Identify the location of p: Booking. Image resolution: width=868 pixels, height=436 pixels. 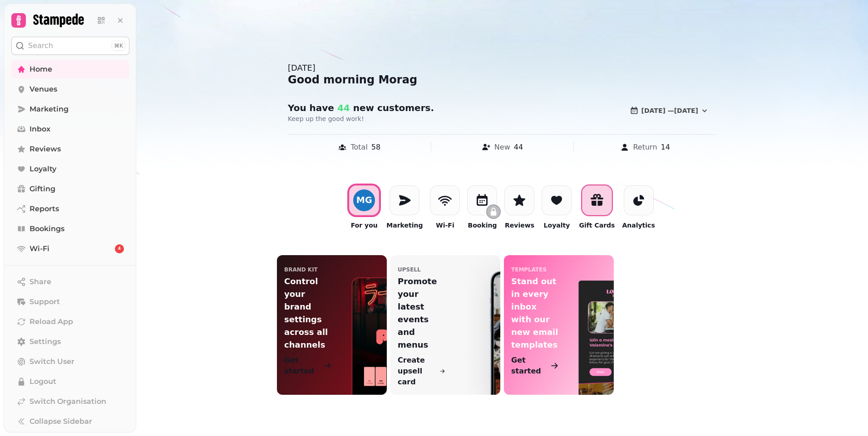
(482, 225).